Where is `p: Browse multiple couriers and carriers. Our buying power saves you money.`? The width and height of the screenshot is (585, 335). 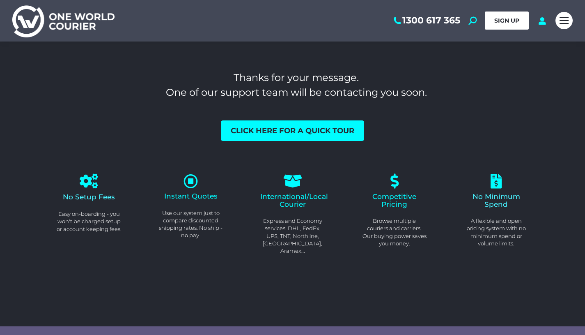 p: Browse multiple couriers and carriers. Our buying power saves you money. is located at coordinates (395, 232).